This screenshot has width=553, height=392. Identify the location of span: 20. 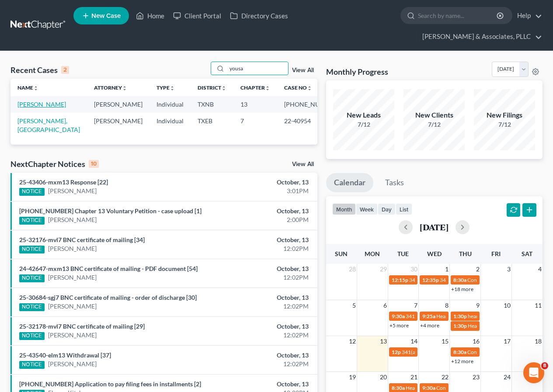
(383, 377).